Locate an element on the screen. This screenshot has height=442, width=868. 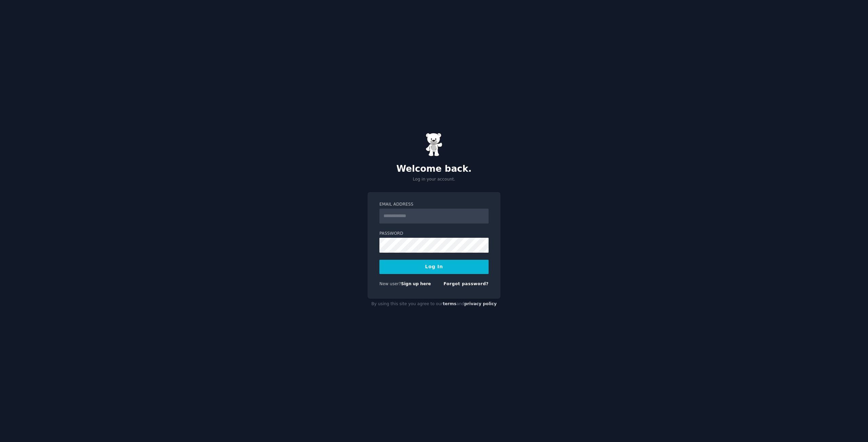
button: Log In is located at coordinates (434, 267).